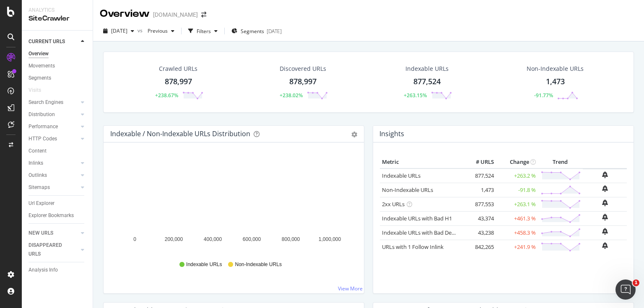  Describe the element at coordinates (38, 175) in the screenshot. I see `div: Outlinks` at that location.